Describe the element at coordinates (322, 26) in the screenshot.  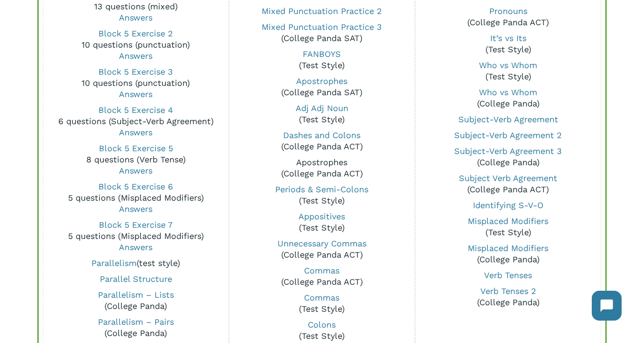
I see `a: Mixed Punctuation Practice 3` at that location.